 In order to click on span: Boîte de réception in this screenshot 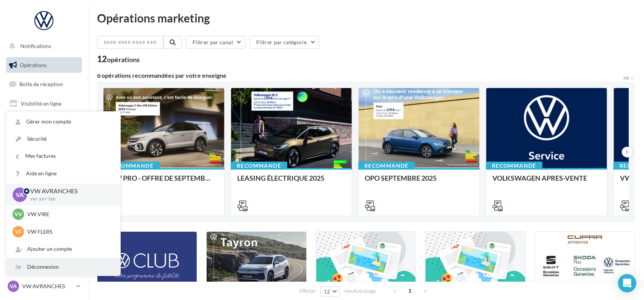, I will do `click(41, 84)`.